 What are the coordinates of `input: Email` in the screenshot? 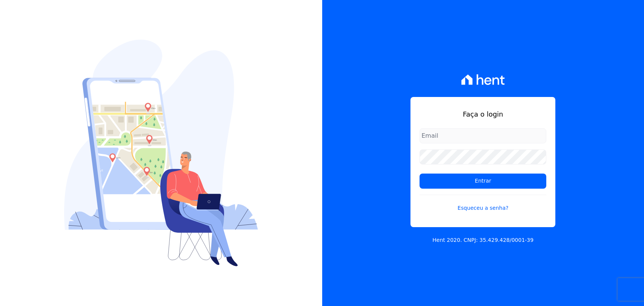 It's located at (483, 136).